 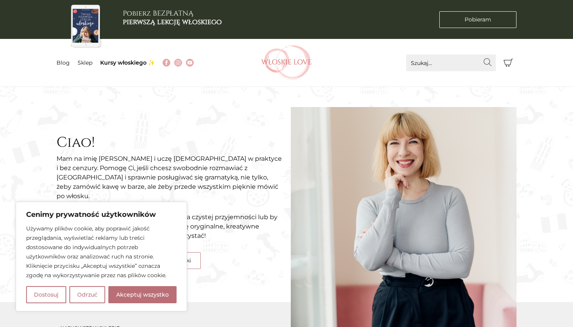 I want to click on img: Włoskielove, so click(x=286, y=63).